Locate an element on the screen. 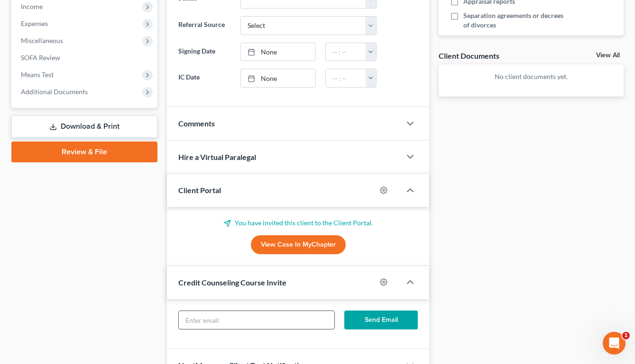 This screenshot has width=635, height=364. a: Review & File is located at coordinates (84, 152).